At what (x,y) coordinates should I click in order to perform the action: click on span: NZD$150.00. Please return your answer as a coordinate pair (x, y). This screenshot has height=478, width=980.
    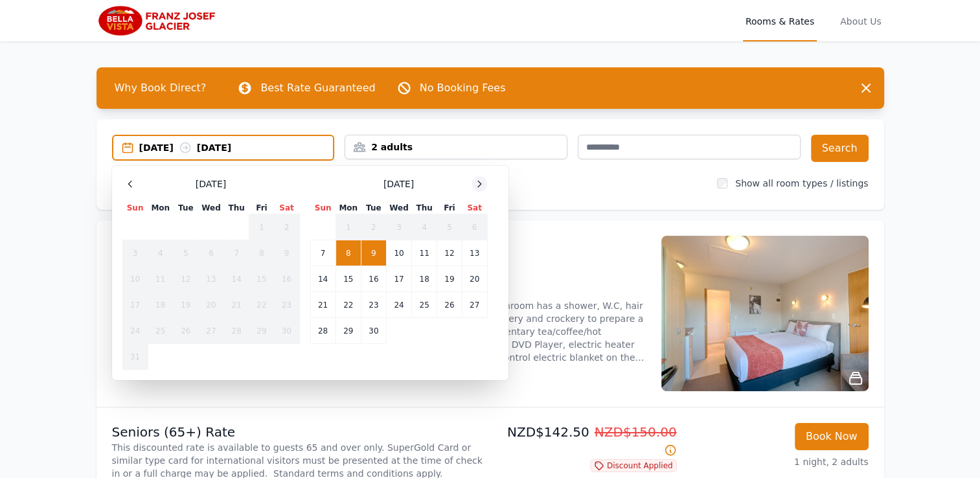
    Looking at the image, I should click on (635, 432).